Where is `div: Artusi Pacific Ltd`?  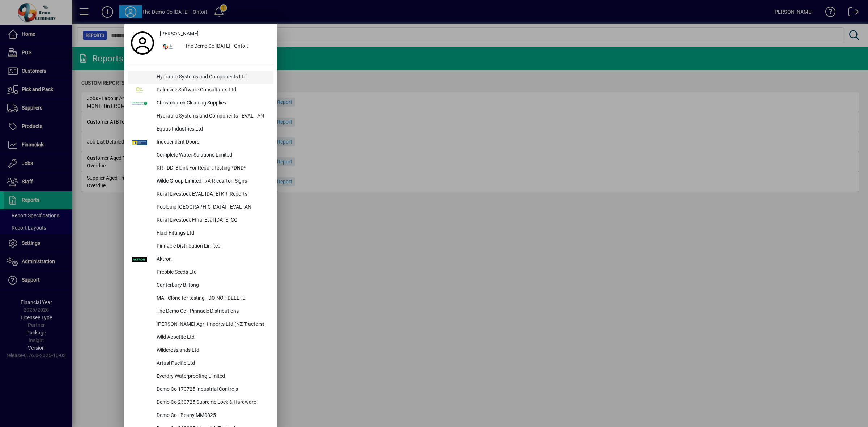 div: Artusi Pacific Ltd is located at coordinates (212, 364).